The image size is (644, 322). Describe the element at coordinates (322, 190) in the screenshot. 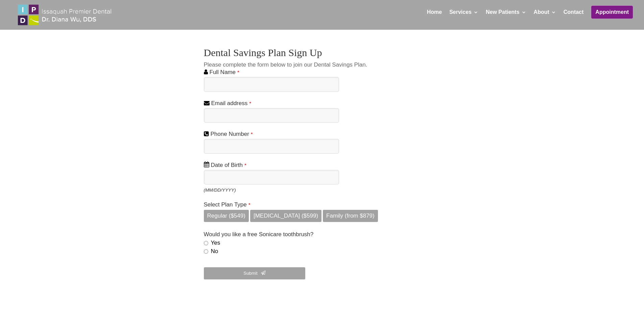

I see `p: (MM/DD/YYYY)` at that location.